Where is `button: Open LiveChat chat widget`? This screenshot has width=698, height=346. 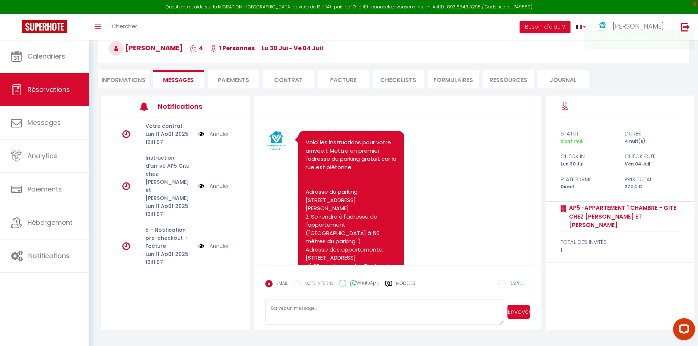 button: Open LiveChat chat widget is located at coordinates (17, 14).